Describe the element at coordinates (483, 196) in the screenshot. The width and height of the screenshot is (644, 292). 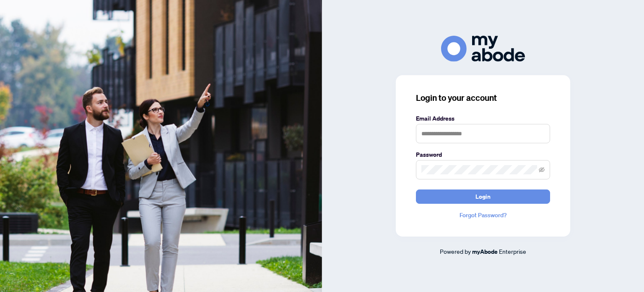
I see `button: Login` at that location.